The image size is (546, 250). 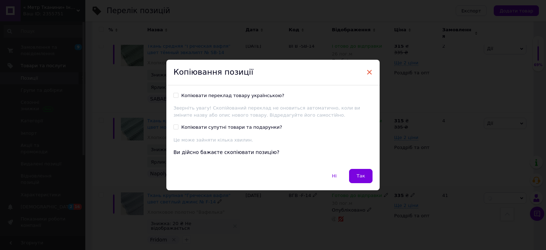 What do you see at coordinates (213, 140) in the screenshot?
I see `span: Це може зайняти кілька хвилин.` at bounding box center [213, 140].